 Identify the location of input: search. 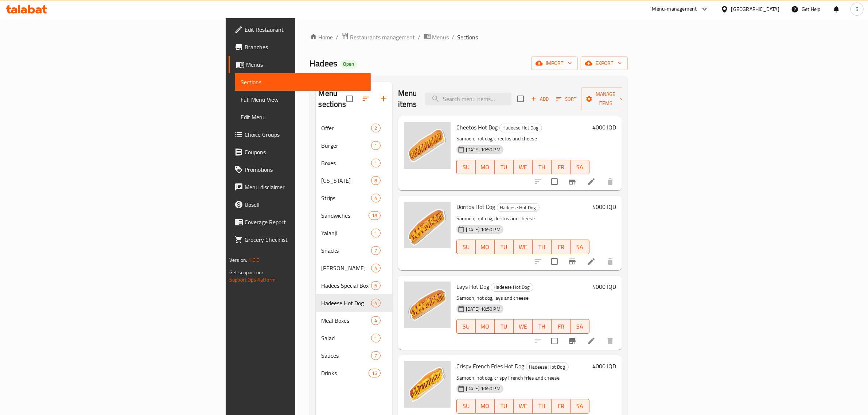
(469, 99).